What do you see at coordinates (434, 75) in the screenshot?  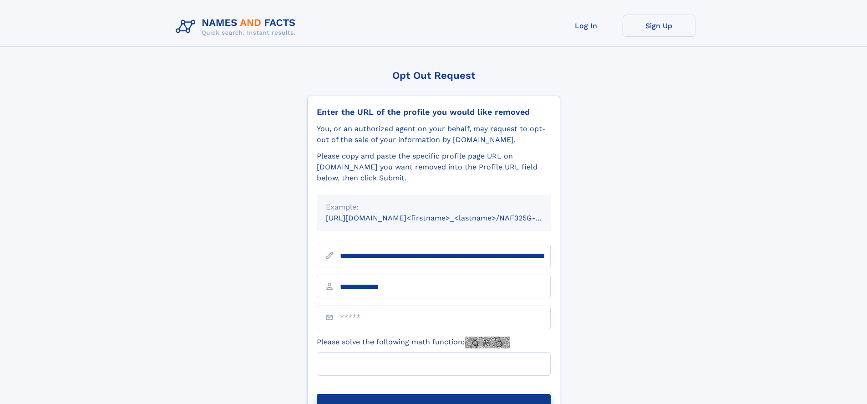 I see `div: Opt Out Request` at bounding box center [434, 75].